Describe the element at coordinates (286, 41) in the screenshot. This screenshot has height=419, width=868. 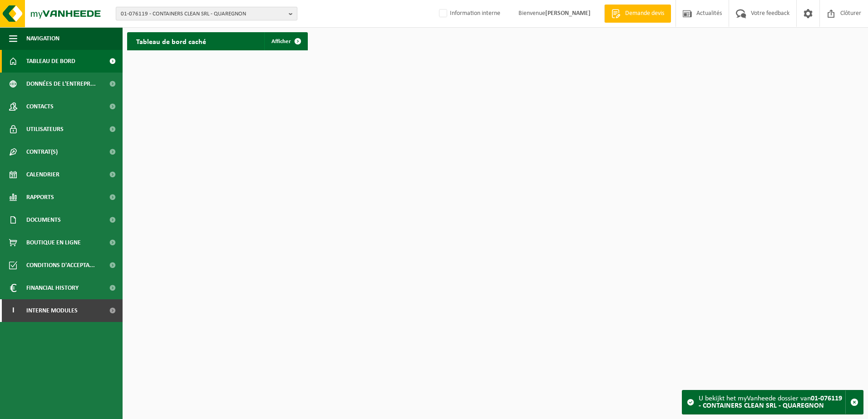
I see `a: Afficher` at that location.